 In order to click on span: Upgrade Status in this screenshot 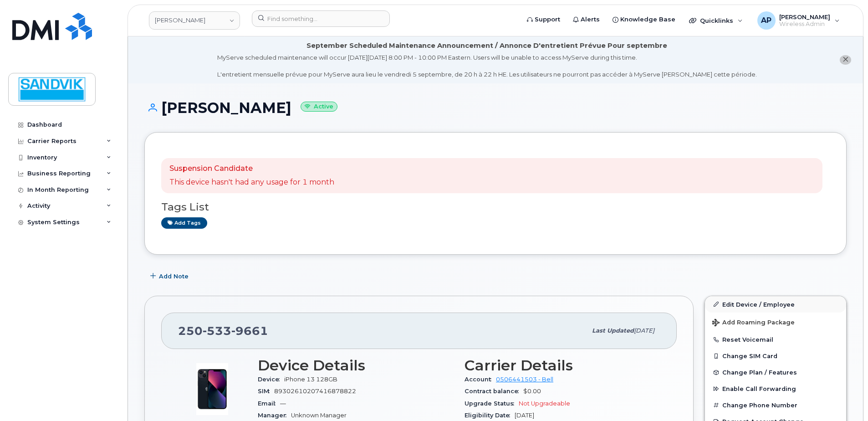, I will do `click(491, 404)`.